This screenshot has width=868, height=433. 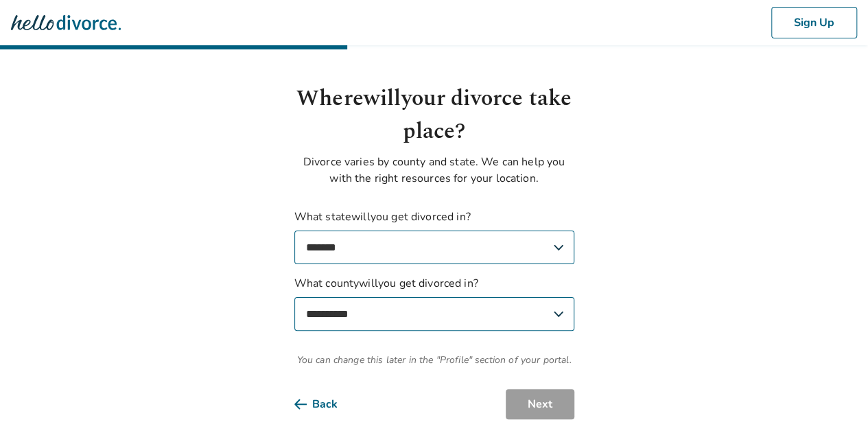 I want to click on button: Next, so click(x=540, y=404).